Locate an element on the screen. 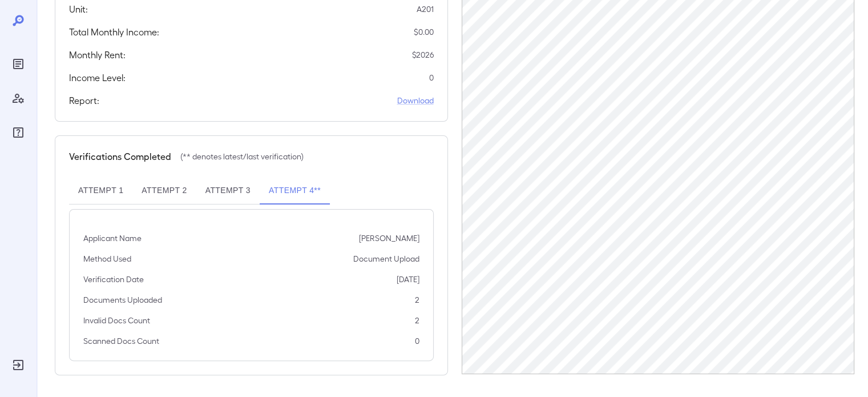 This screenshot has width=868, height=397. div: Manage Users is located at coordinates (19, 98).